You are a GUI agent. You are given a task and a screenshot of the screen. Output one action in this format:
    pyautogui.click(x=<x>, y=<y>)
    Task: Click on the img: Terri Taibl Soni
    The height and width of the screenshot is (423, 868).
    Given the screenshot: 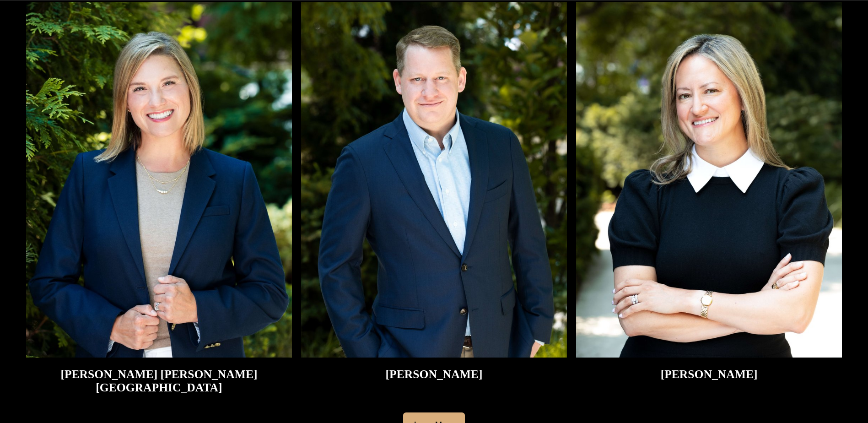 What is the action you would take?
    pyautogui.click(x=709, y=180)
    